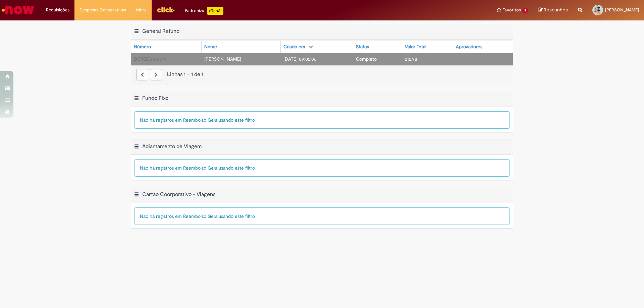  I want to click on h2: Fundo Fixo, so click(156, 98).